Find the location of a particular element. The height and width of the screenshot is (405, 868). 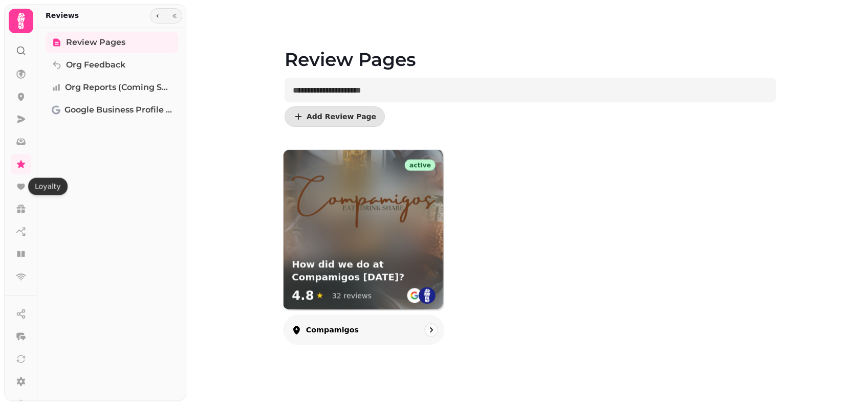

svg: go to is located at coordinates (431, 330).